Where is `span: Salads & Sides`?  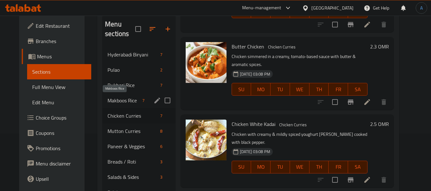
span: Salads & Sides is located at coordinates (132, 177).